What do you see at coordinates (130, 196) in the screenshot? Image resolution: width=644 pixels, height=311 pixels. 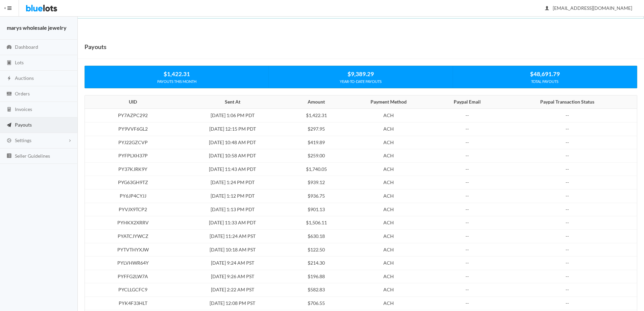 I see `td: PY6JP4CYJJ` at bounding box center [130, 196].